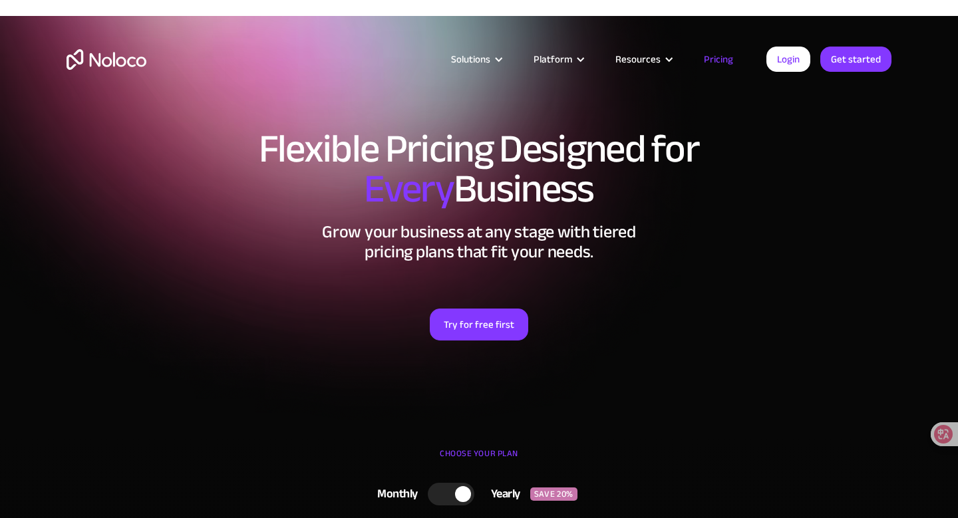 The height and width of the screenshot is (518, 958). What do you see at coordinates (106, 59) in the screenshot?
I see `a: home` at bounding box center [106, 59].